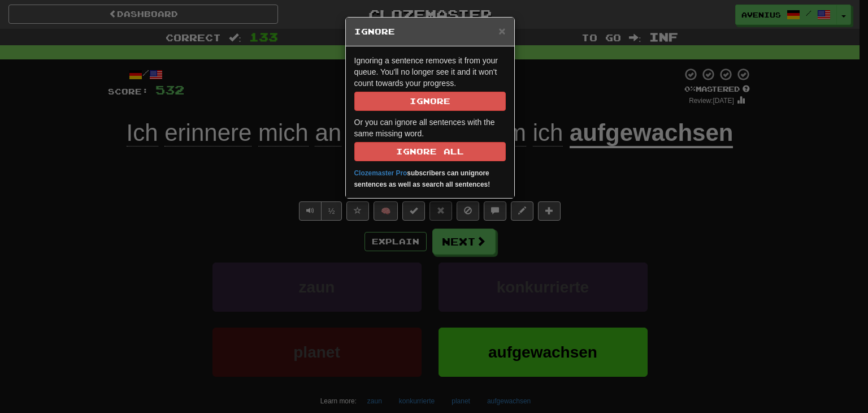 The image size is (868, 413). Describe the element at coordinates (430, 151) in the screenshot. I see `button: Ignore All` at that location.